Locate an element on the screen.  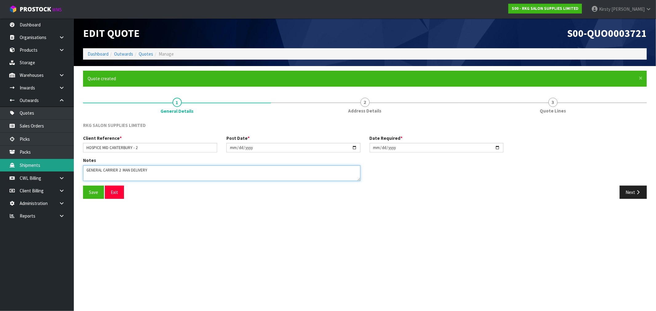
span: RKG SALON SUPPLIES LIMITED is located at coordinates (114, 125).